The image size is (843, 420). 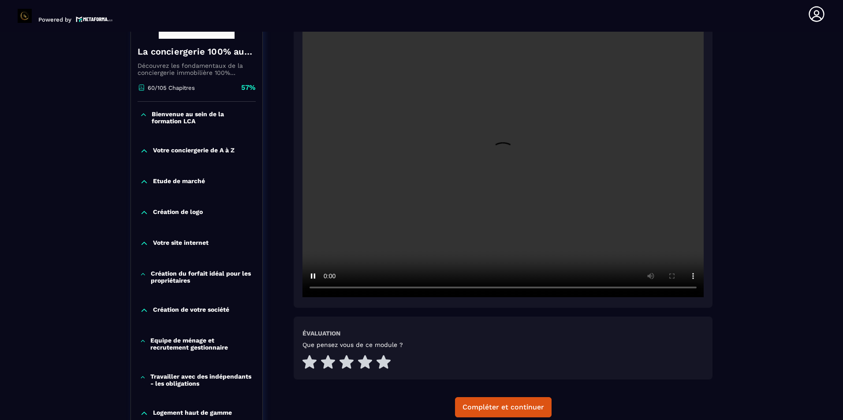 What do you see at coordinates (197, 69) in the screenshot?
I see `p: Découvrez les fondamentaux de la conciergerie immobilière 100% automatisée. Cette formation est c...` at bounding box center [197, 69].